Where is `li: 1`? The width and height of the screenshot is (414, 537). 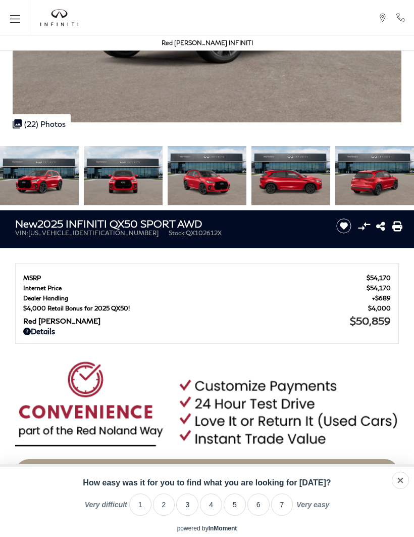
li: 1 is located at coordinates (140, 504).